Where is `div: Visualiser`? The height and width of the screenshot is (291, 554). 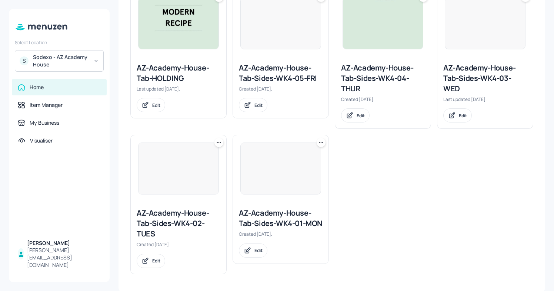 div: Visualiser is located at coordinates (41, 140).